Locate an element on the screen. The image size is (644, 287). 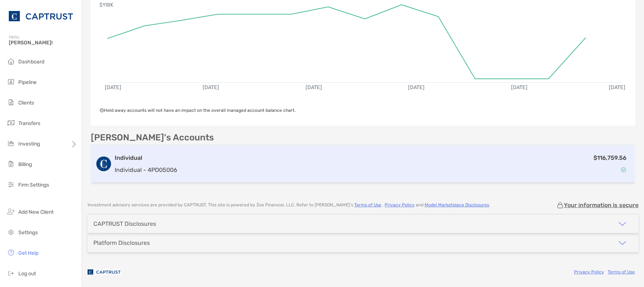
img: logo account is located at coordinates (104, 164).